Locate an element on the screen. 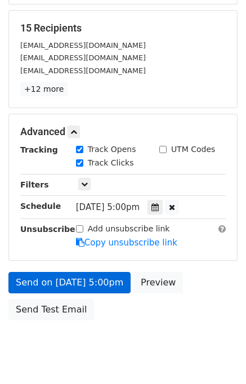  label: Add unsubscribe link is located at coordinates (129, 229).